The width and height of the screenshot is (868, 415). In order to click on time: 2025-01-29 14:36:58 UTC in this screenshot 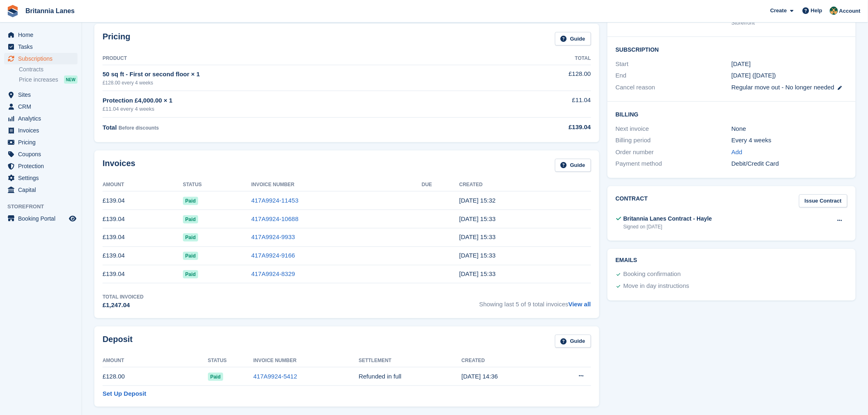, I will do `click(479, 376)`.